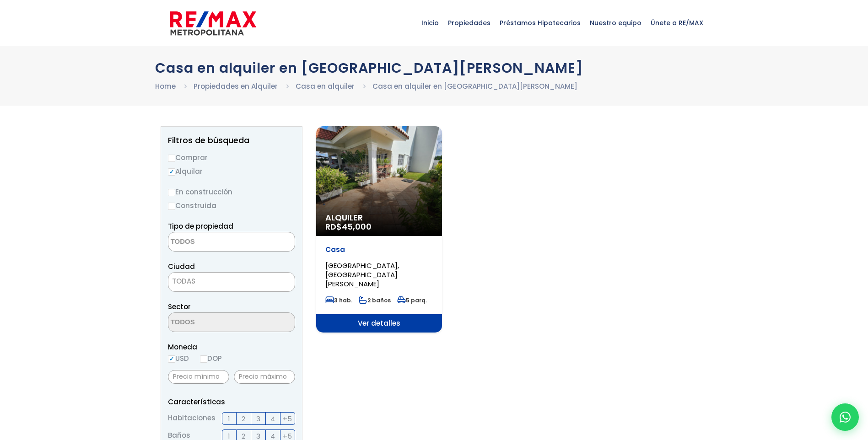 This screenshot has width=868, height=440. What do you see at coordinates (165, 86) in the screenshot?
I see `a: Home` at bounding box center [165, 86].